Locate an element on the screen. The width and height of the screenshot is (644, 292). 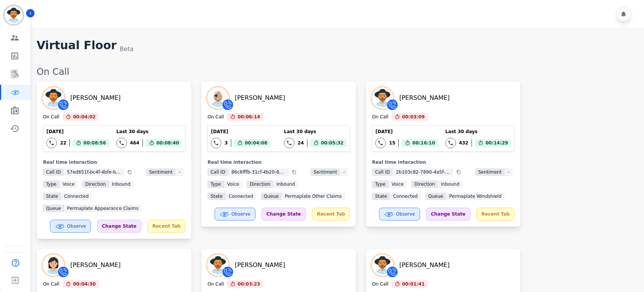
span: 00:04:08 is located at coordinates (256, 143).